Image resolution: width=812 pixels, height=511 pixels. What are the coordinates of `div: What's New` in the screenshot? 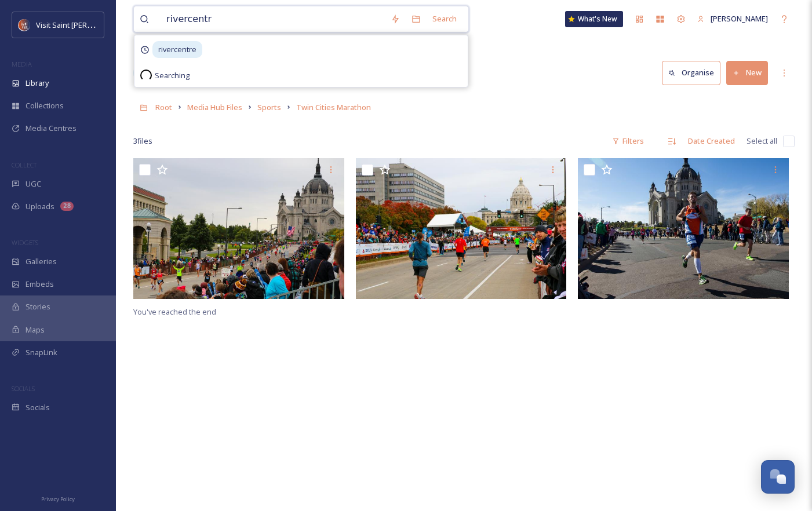 It's located at (594, 19).